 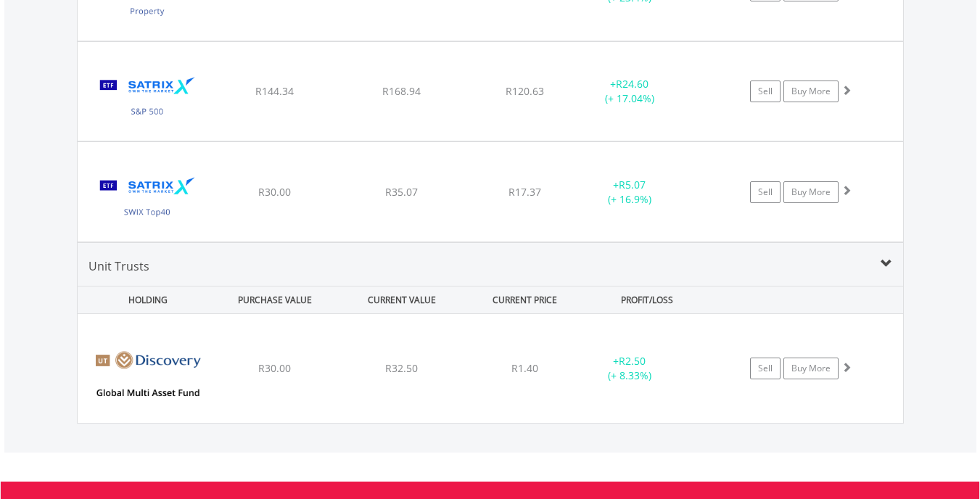 What do you see at coordinates (632, 84) in the screenshot?
I see `span: R24.60` at bounding box center [632, 84].